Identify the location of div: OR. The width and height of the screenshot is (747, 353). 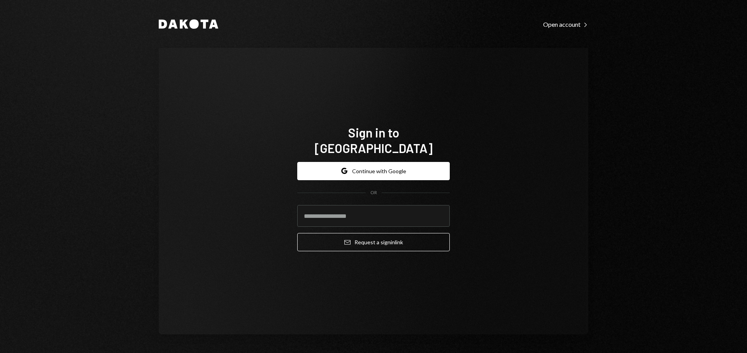
(373, 193).